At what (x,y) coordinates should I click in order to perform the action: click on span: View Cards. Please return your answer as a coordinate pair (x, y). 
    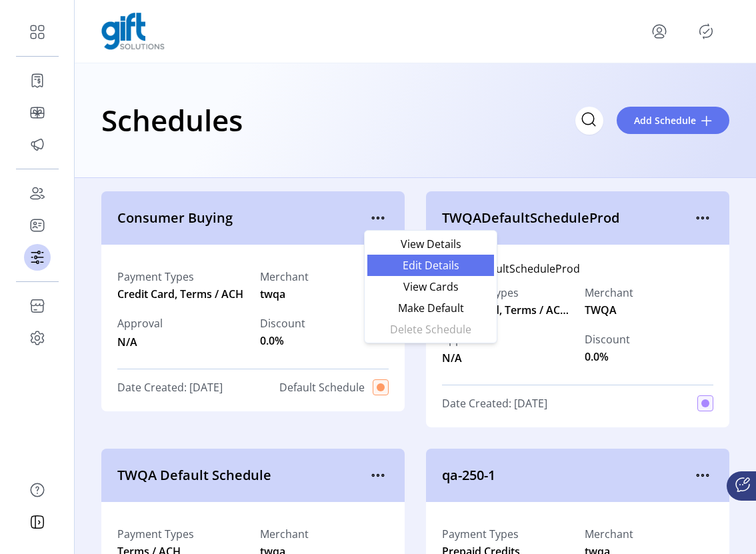
    Looking at the image, I should click on (431, 287).